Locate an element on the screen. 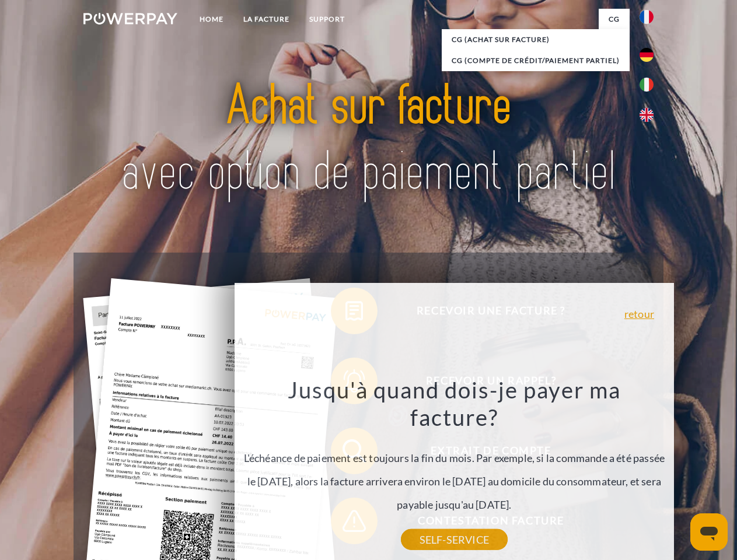  a: retour is located at coordinates (639, 314).